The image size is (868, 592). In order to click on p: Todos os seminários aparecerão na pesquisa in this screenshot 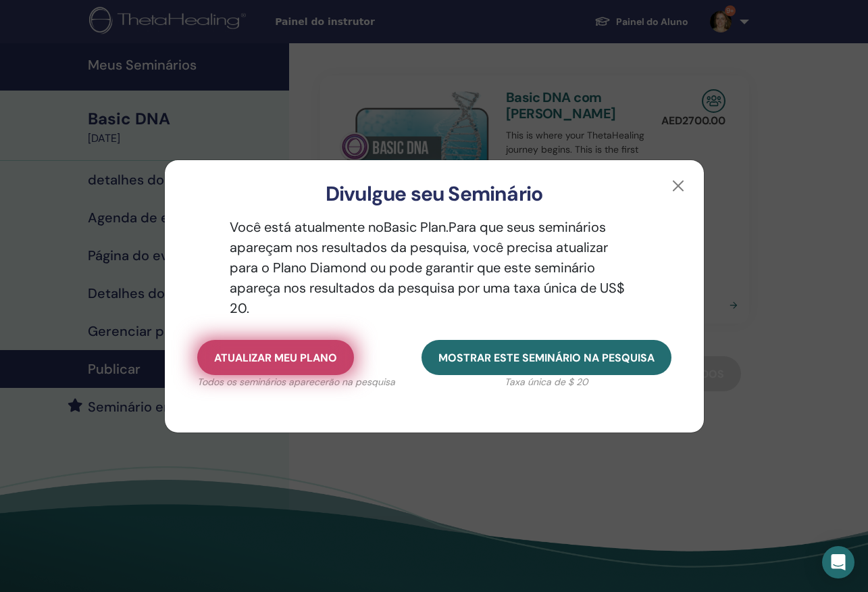, I will do `click(295, 381)`.